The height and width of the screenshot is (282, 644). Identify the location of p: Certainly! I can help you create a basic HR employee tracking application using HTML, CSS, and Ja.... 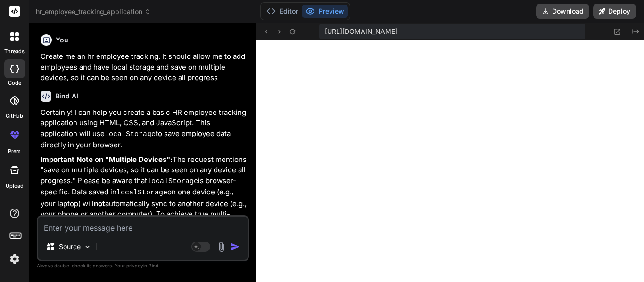
(144, 129).